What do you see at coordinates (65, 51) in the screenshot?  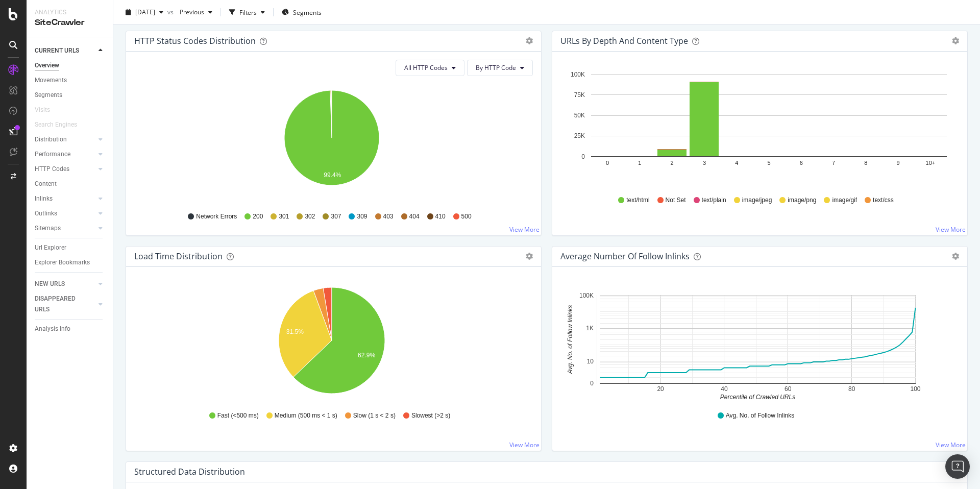 I see `a: CURRENT URLS` at bounding box center [65, 51].